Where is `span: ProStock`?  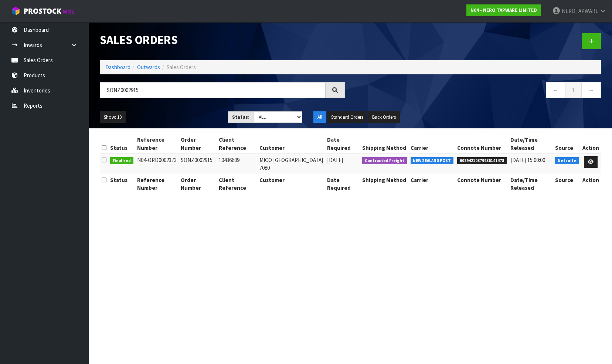 span: ProStock is located at coordinates (43, 11).